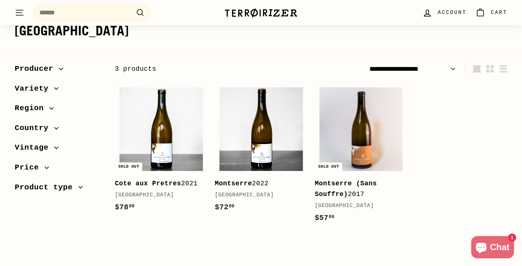 The height and width of the screenshot is (266, 522). What do you see at coordinates (46, 187) in the screenshot?
I see `span: Product type` at bounding box center [46, 187].